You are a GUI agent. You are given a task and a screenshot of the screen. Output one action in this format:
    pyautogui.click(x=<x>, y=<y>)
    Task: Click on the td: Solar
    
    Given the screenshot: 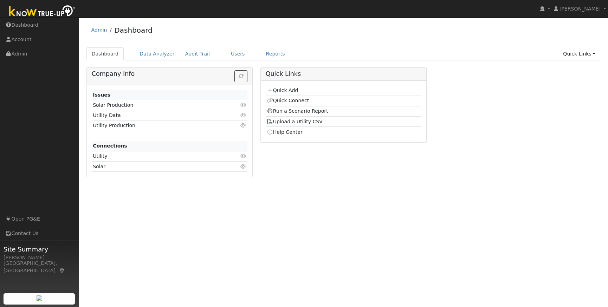 What is the action you would take?
    pyautogui.click(x=157, y=167)
    